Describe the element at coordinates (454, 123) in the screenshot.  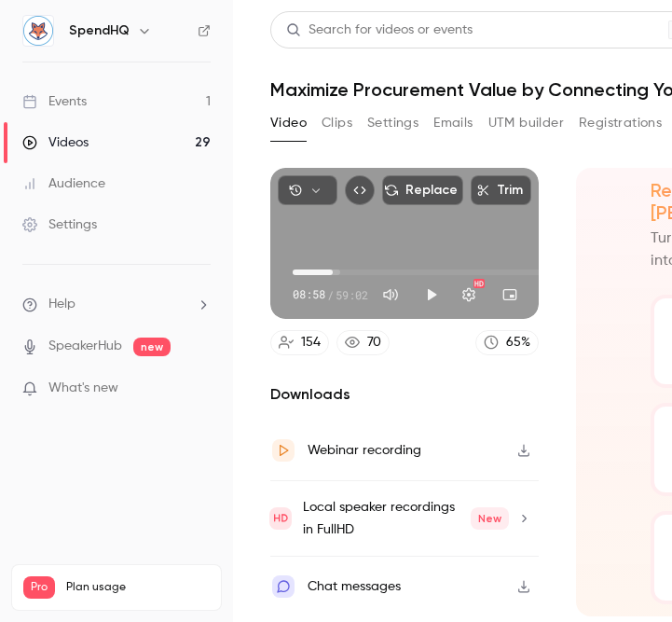
I see `button: Emails` at that location.